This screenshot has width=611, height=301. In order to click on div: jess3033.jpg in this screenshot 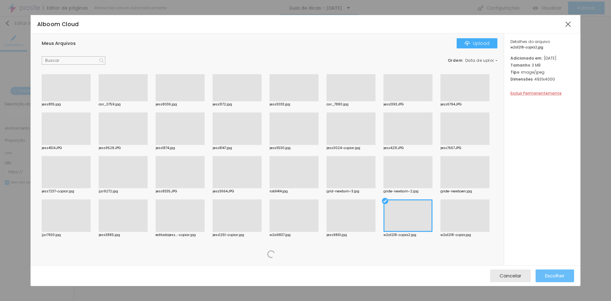, I will do `click(294, 104)`.